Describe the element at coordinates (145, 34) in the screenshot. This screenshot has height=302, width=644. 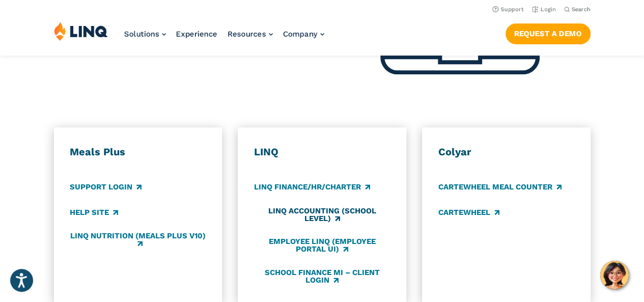
I see `a: Solutions` at that location.